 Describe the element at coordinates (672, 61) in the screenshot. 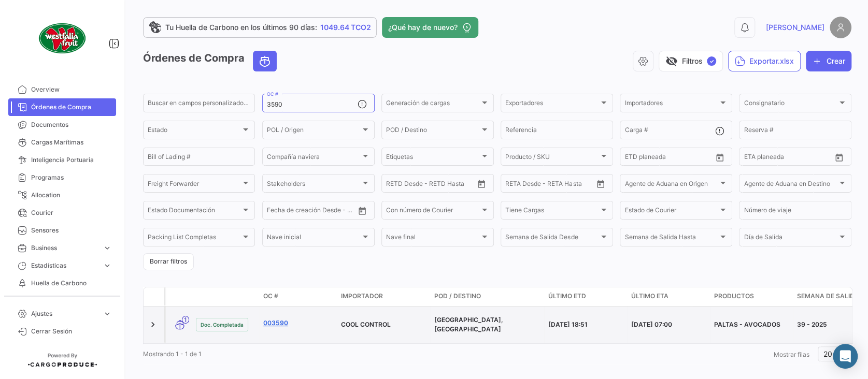

I see `span: visibility_off` at that location.